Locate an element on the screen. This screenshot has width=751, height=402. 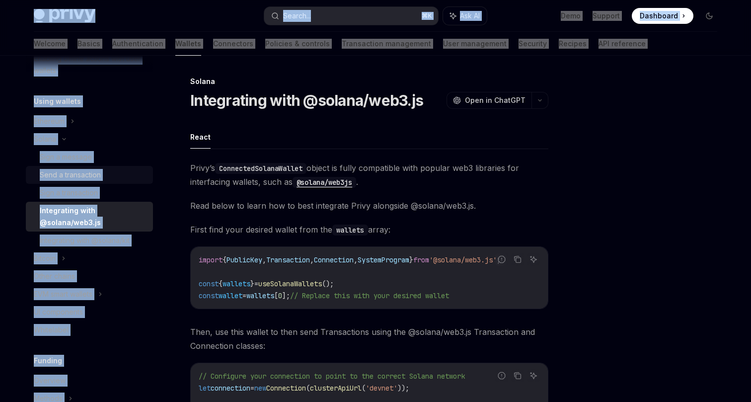
span: Open in ChatGPT is located at coordinates (495, 100).